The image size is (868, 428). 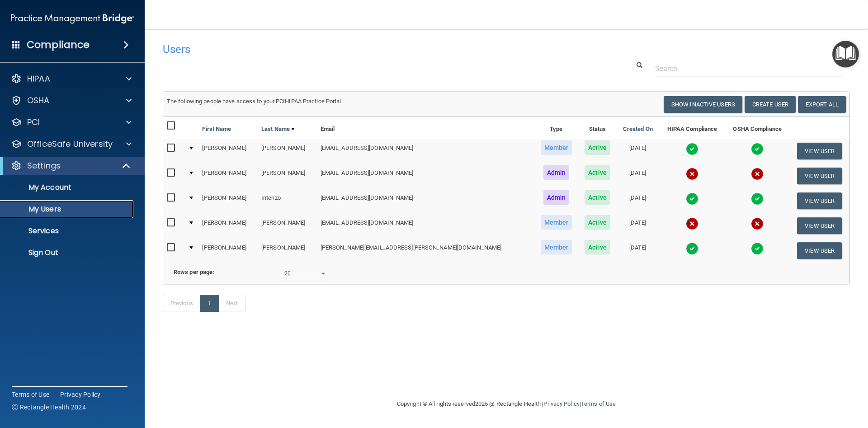 I want to click on p: My Account, so click(x=67, y=188).